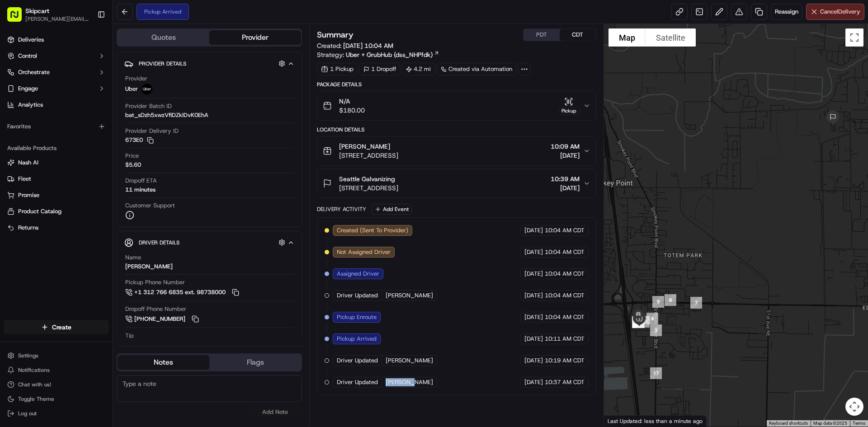 This screenshot has width=868, height=427. I want to click on a: Terms (opens in new tab), so click(859, 423).